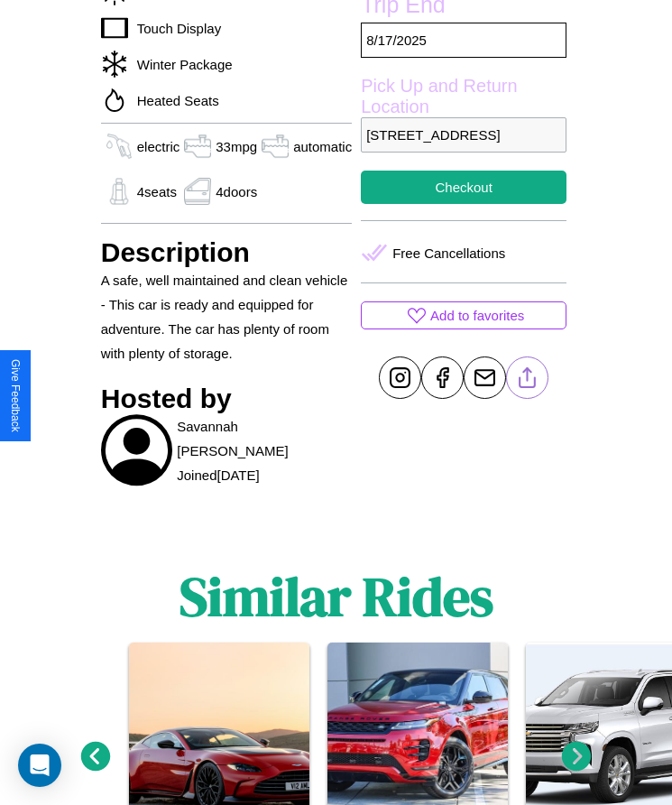  I want to click on p: Winter Package, so click(180, 64).